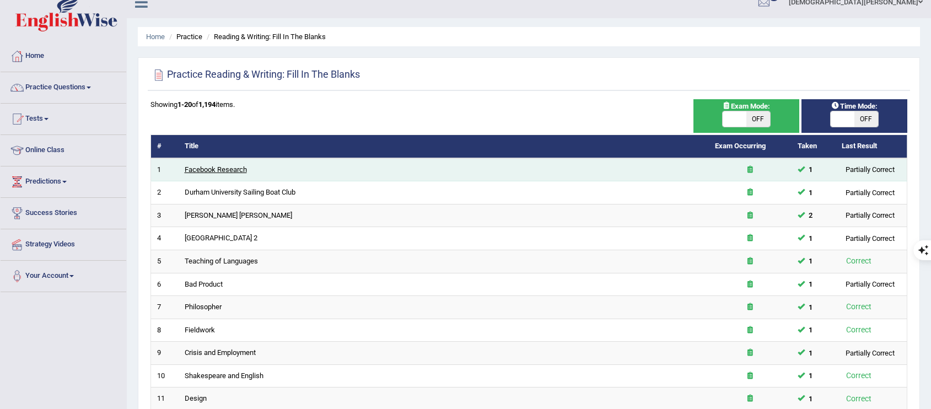 The image size is (931, 409). I want to click on b: 1-20, so click(185, 104).